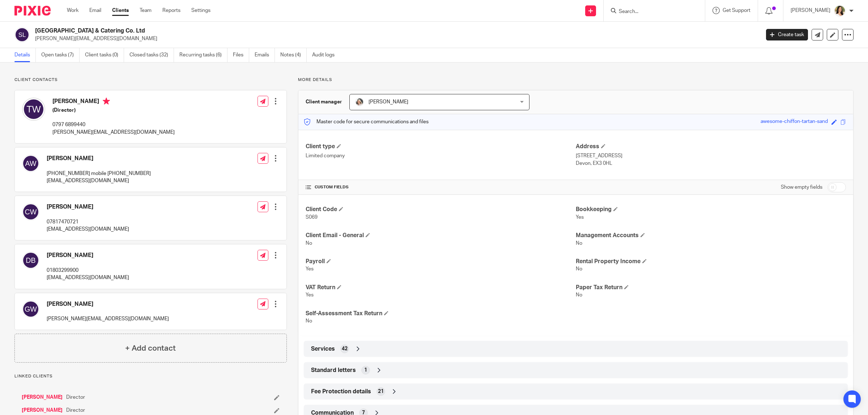 This screenshot has height=415, width=868. I want to click on p: More details, so click(576, 80).